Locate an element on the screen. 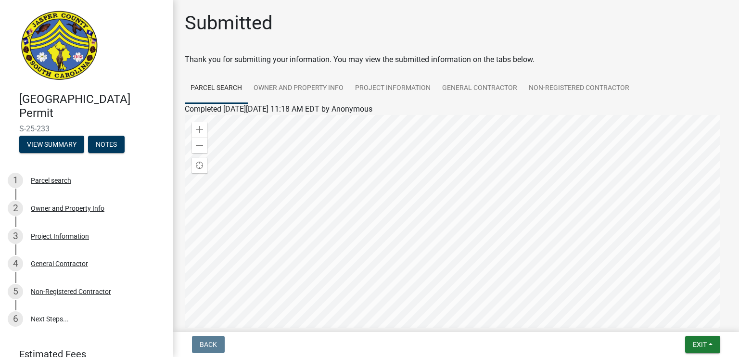 This screenshot has height=357, width=739. a: Parcel search is located at coordinates (216, 89).